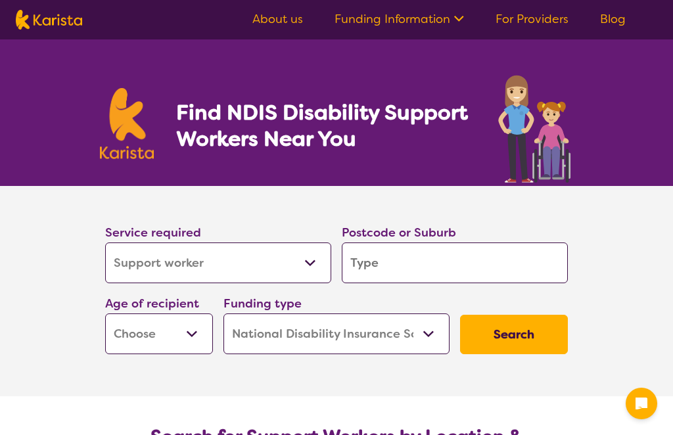  I want to click on a: For Providers, so click(531, 19).